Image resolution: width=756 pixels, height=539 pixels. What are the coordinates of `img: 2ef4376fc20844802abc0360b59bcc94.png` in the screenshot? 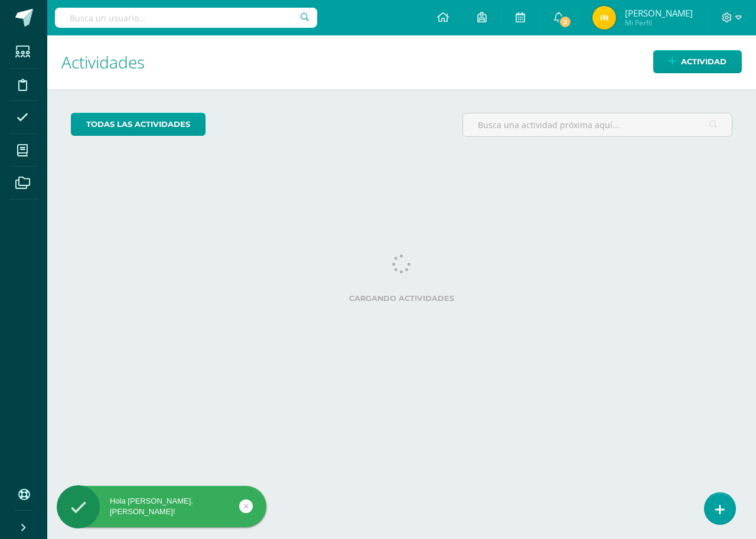 It's located at (604, 18).